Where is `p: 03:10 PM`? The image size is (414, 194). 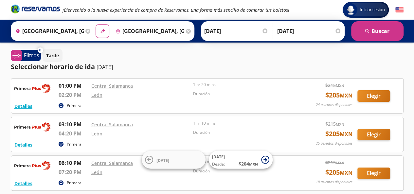 p: 03:10 PM is located at coordinates (73, 124).